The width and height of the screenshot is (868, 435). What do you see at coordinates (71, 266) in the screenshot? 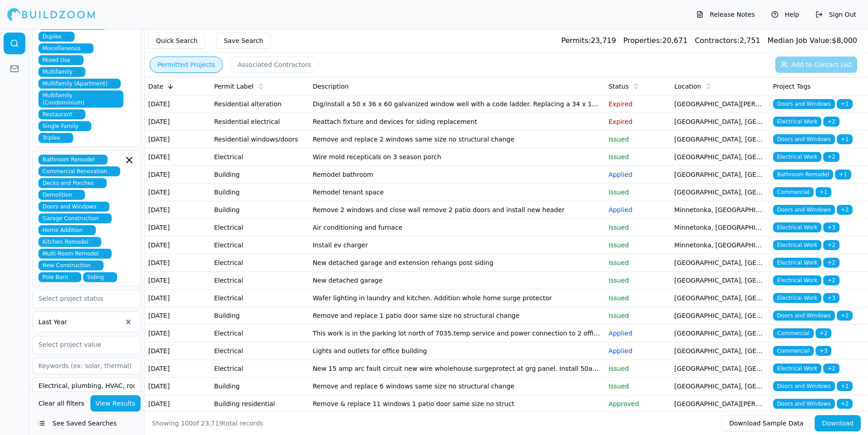
I see `span: New Construction` at bounding box center [71, 266].